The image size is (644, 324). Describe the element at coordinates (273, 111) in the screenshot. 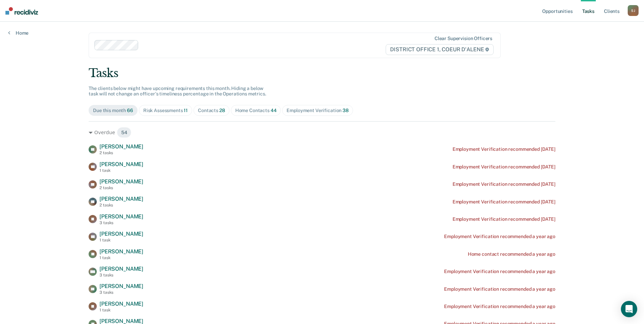

I see `span: 44` at that location.